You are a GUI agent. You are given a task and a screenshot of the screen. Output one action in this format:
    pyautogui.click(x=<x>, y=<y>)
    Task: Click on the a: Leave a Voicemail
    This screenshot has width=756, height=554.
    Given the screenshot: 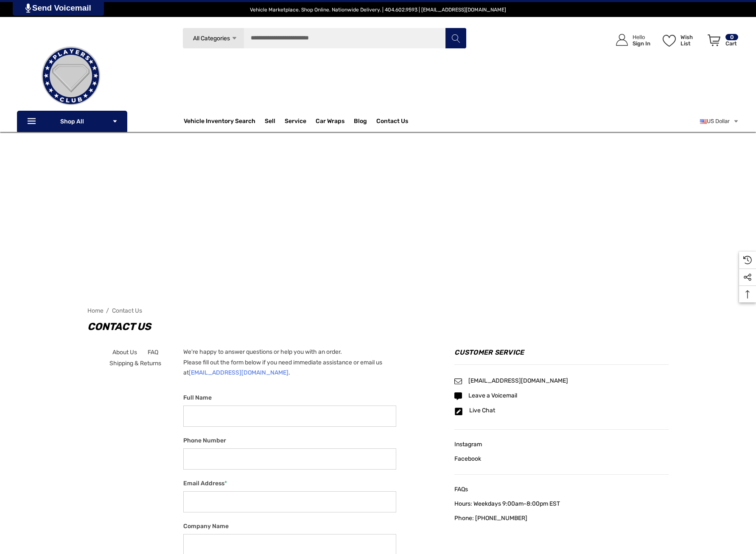 What is the action you would take?
    pyautogui.click(x=493, y=396)
    